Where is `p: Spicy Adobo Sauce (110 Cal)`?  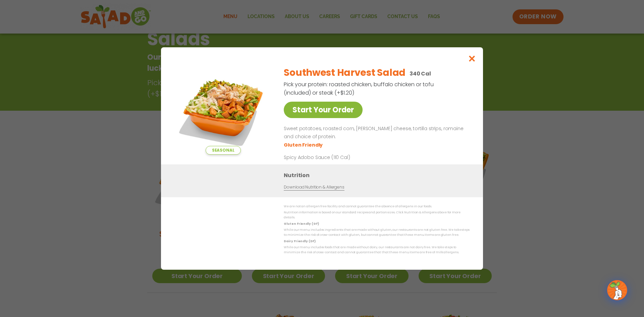 p: Spicy Adobo Sauce (110 Cal) is located at coordinates (345, 158).